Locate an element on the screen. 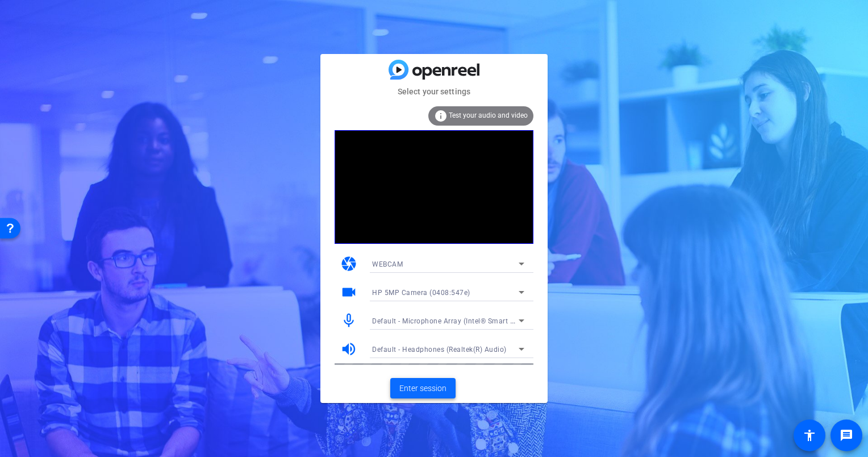  button: Enter session is located at coordinates (422, 388).